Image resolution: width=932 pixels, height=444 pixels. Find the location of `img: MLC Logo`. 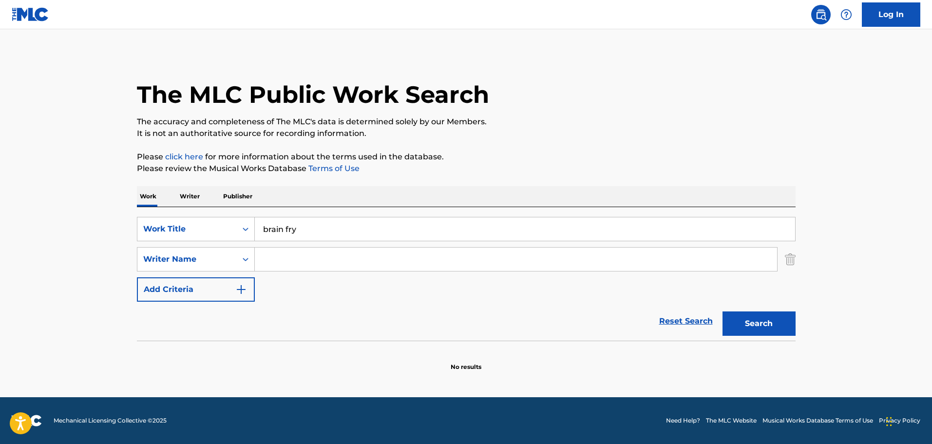

img: MLC Logo is located at coordinates (30, 14).